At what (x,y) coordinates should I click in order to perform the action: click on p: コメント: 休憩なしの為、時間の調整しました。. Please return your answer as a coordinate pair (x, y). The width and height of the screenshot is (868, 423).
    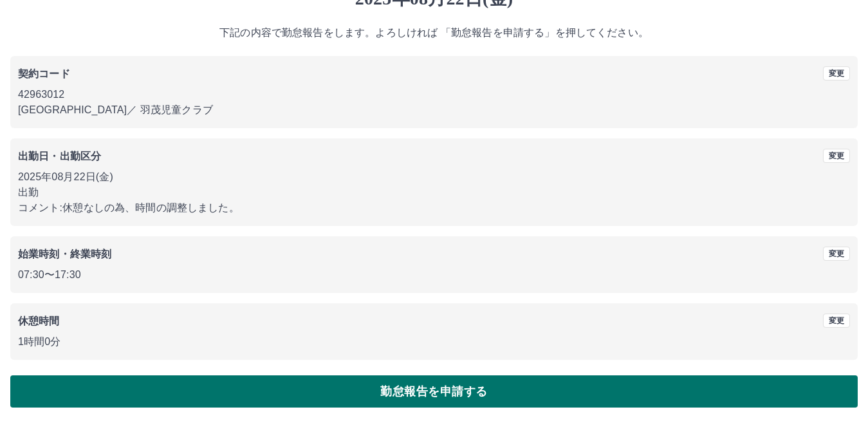
    Looking at the image, I should click on (434, 209).